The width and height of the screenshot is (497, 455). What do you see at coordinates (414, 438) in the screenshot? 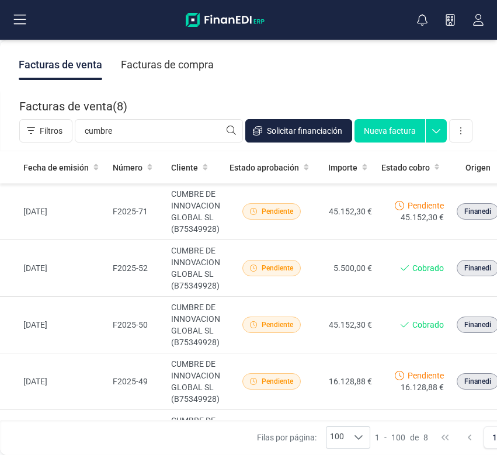
I see `span: de` at bounding box center [414, 438].